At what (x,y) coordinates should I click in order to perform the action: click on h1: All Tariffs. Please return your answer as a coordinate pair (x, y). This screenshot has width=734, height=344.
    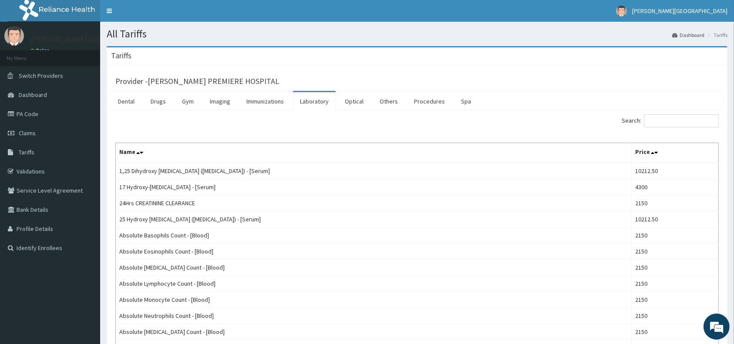
    Looking at the image, I should click on (417, 34).